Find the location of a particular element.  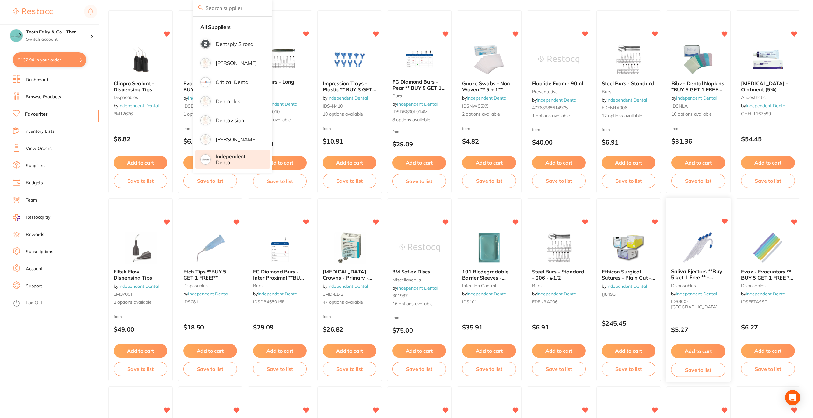

img: Ethicon Surgical Sutures - Plain Gut - 849G is located at coordinates (628, 247).